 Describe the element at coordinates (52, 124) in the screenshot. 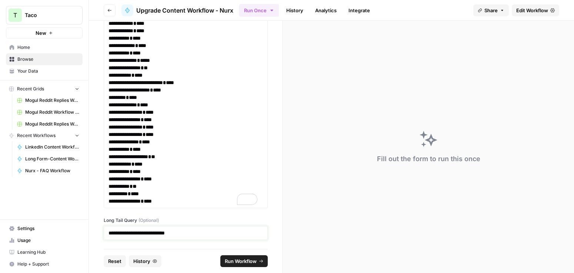

I see `span: Mogul Reddit Replies Workflow Grid (1)` at that location.